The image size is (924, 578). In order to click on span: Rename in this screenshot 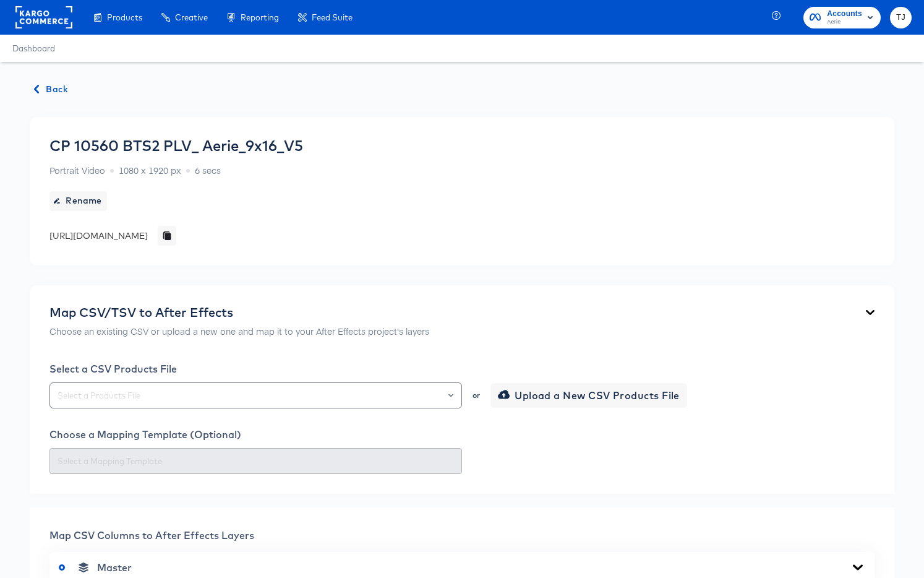, I will do `click(78, 200)`.